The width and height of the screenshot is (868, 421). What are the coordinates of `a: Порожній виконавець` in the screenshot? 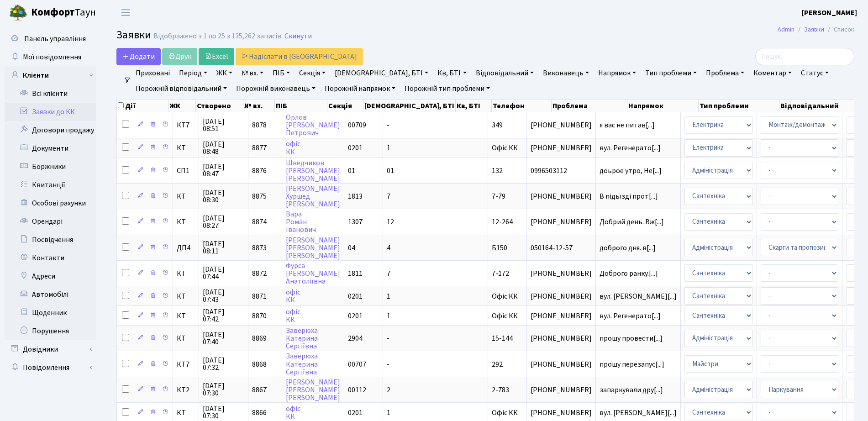 It's located at (276, 88).